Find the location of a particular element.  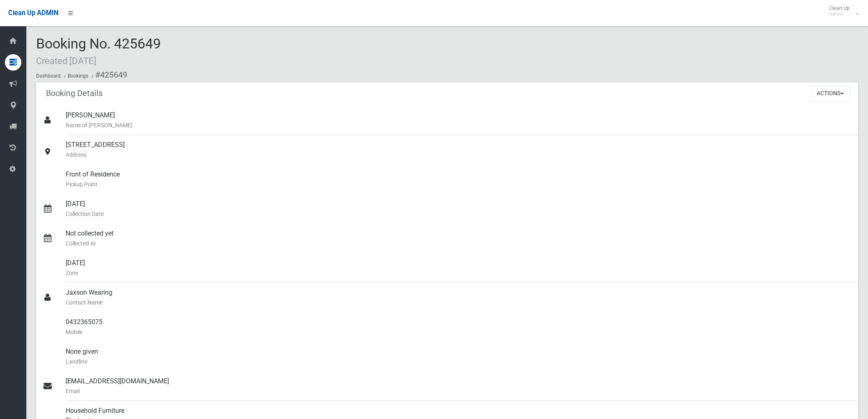

header: Booking Details is located at coordinates (74, 93).